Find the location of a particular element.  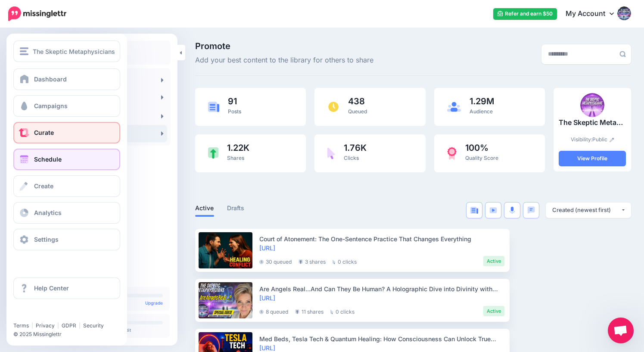

span: Analytics is located at coordinates (48, 212).